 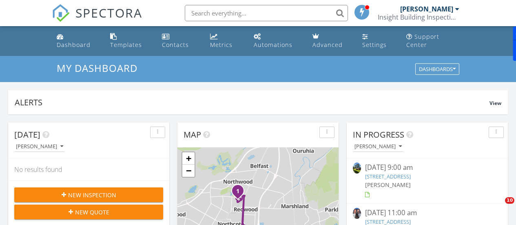 I want to click on div: Advanced, so click(x=327, y=44).